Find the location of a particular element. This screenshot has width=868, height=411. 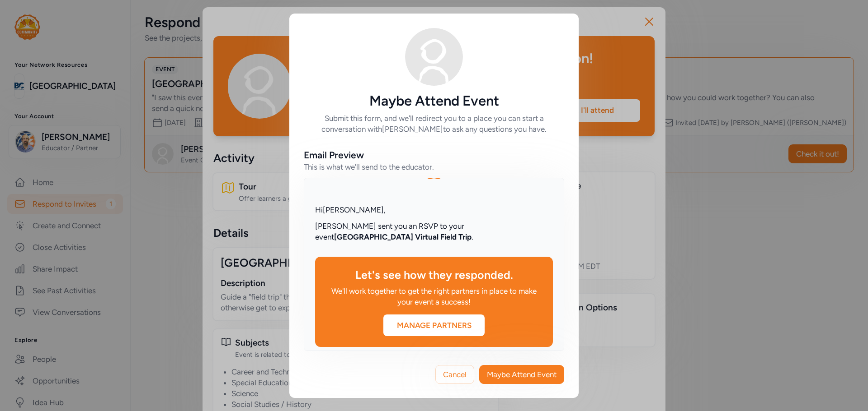

div: We'll work together to get the right partners in place to make your event a success! is located at coordinates (434, 297).